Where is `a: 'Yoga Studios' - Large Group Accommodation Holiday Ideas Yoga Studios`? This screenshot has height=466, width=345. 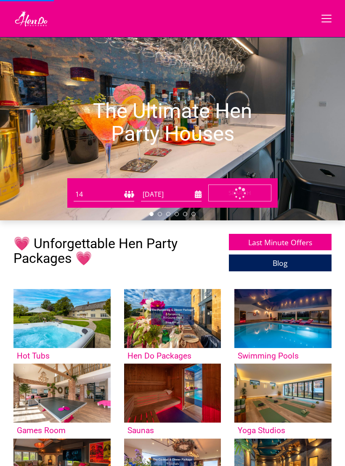 a: 'Yoga Studios' - Large Group Accommodation Holiday Ideas Yoga Studios is located at coordinates (283, 401).